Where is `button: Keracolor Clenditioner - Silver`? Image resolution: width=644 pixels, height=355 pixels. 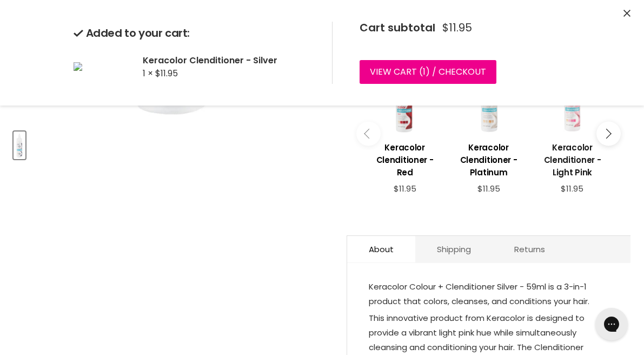
button: Keracolor Clenditioner - Silver is located at coordinates (19, 145).